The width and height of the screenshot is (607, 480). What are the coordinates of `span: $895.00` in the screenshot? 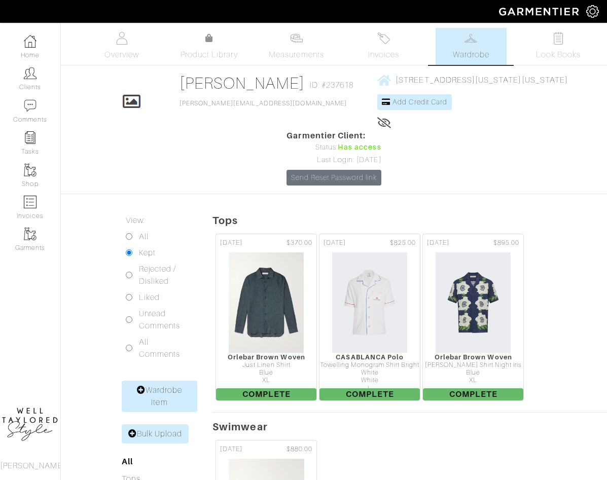 It's located at (506, 243).